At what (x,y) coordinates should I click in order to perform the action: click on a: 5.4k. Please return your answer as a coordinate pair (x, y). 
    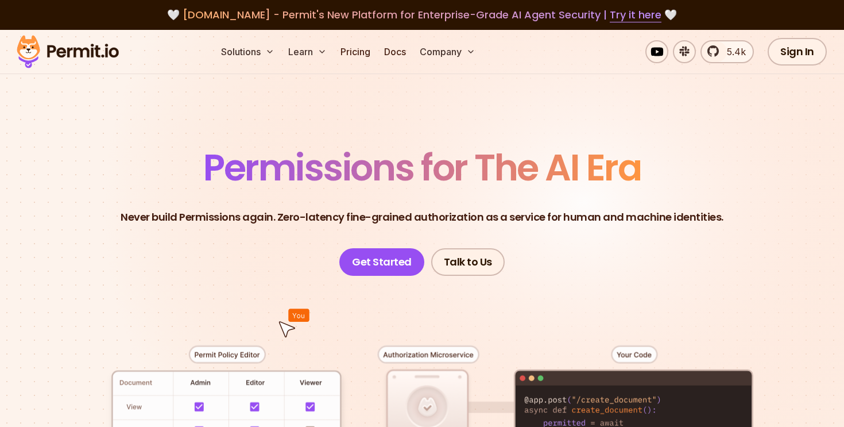
    Looking at the image, I should click on (727, 52).